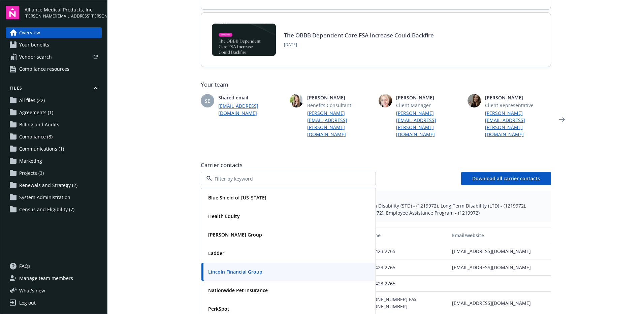 The width and height of the screenshot is (644, 314). What do you see at coordinates (54, 161) in the screenshot?
I see `a: Marketing` at bounding box center [54, 161].